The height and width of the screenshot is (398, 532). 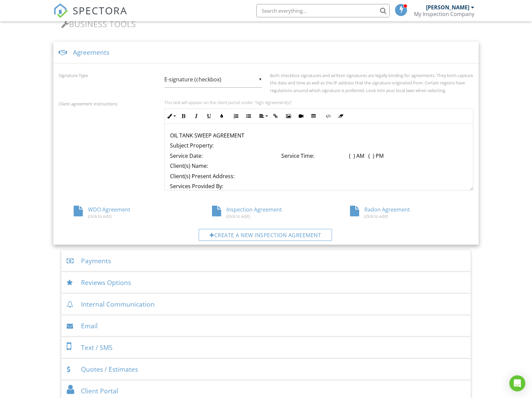 What do you see at coordinates (319, 186) in the screenshot?
I see `p: Services Provided By:` at bounding box center [319, 186].